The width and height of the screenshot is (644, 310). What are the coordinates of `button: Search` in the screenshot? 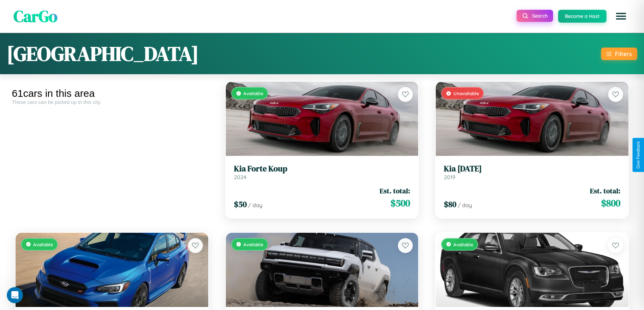 It's located at (534, 16).